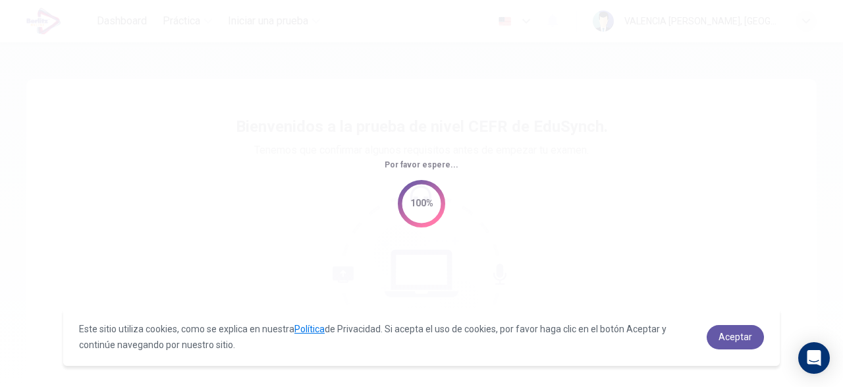 The width and height of the screenshot is (843, 387). What do you see at coordinates (422, 203) in the screenshot?
I see `div: 100%` at bounding box center [422, 203].